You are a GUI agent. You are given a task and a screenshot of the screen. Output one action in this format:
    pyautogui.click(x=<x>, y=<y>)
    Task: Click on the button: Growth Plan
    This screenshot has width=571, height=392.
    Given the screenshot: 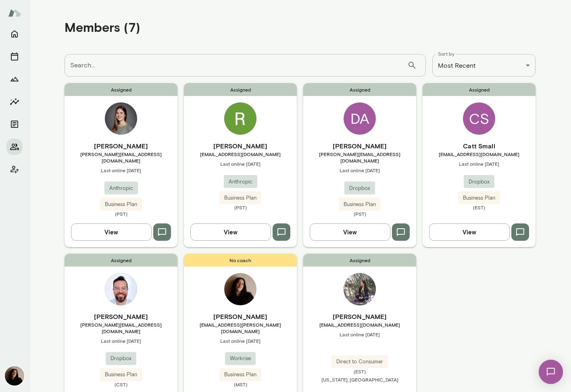 What is the action you would take?
    pyautogui.click(x=14, y=79)
    